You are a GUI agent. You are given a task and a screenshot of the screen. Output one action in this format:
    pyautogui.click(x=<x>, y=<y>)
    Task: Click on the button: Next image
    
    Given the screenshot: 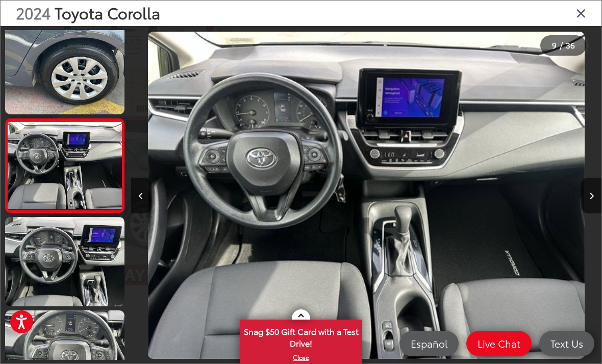 What is the action you would take?
    pyautogui.click(x=591, y=195)
    